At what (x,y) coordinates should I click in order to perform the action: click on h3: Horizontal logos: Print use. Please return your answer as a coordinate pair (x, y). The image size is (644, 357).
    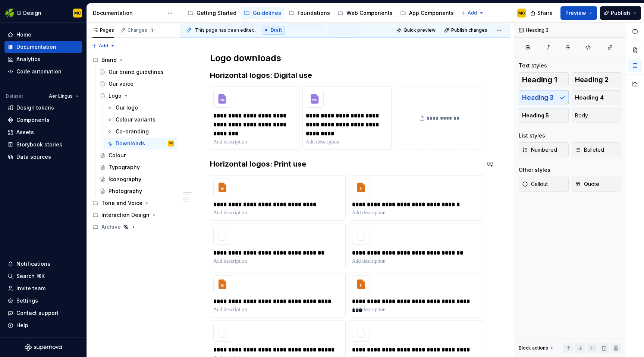
    Looking at the image, I should click on (345, 164).